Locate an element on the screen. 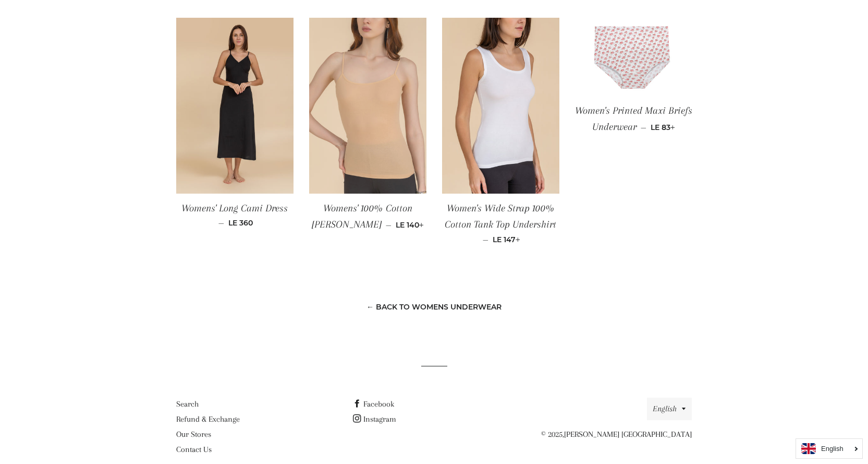 The height and width of the screenshot is (464, 868). a: Women's Wide Strap 100% Cotton Tank Top Undershirt — LE 147 is located at coordinates (501, 224).